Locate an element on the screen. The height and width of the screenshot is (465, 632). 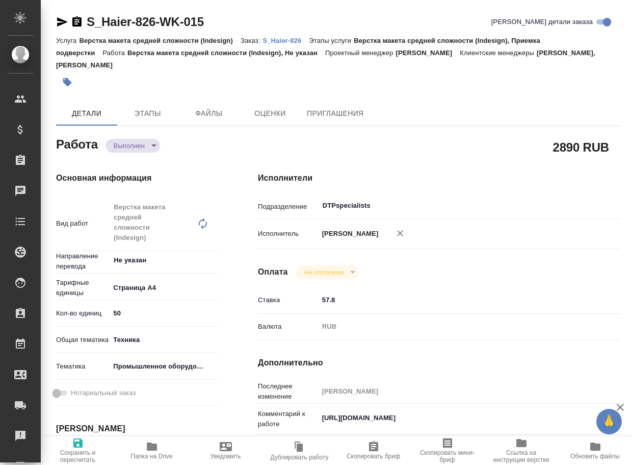
p: Кол-во единиц is located at coordinates (83, 313).